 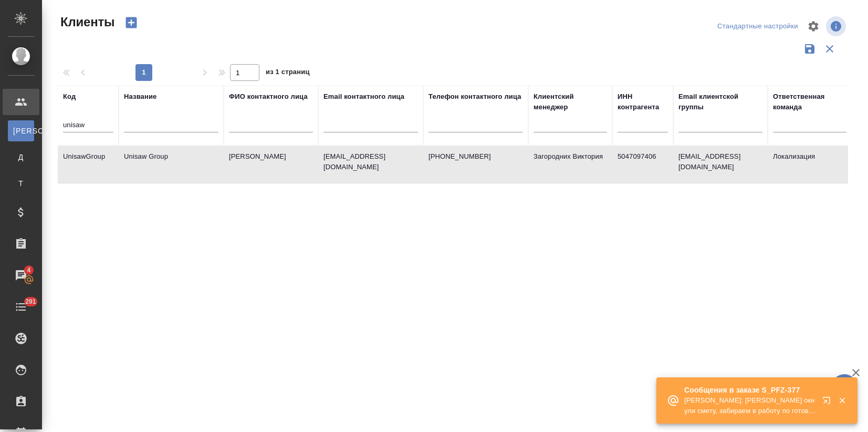 What do you see at coordinates (89, 165) in the screenshot?
I see `td: UnisawGroup` at bounding box center [89, 165].